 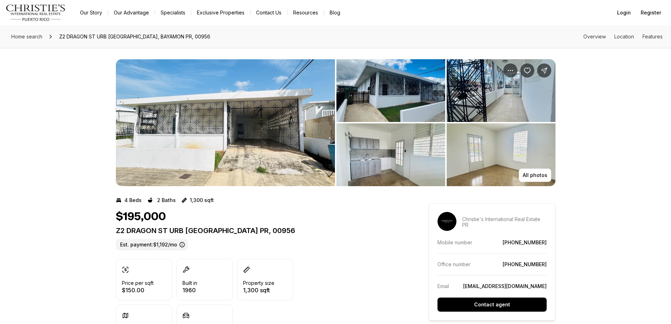 I want to click on button: Save Property: Z2 DRAGON ST URB LOMAS VERDES, so click(x=528, y=70).